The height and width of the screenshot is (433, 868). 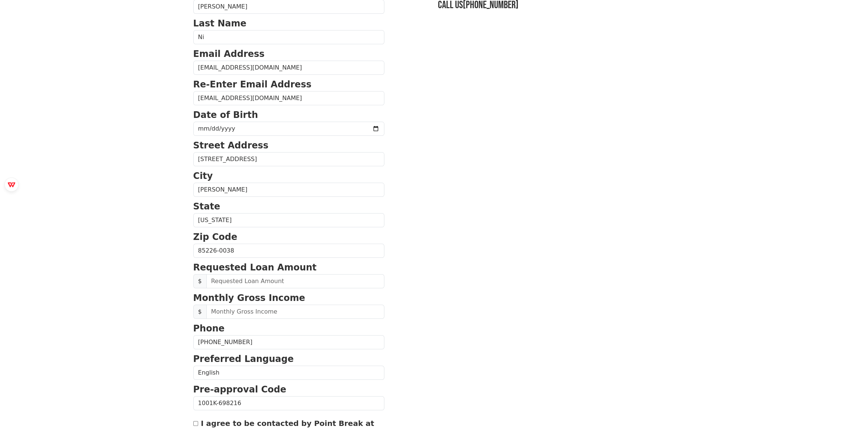 I want to click on p: Monthly Gross Income, so click(x=289, y=298).